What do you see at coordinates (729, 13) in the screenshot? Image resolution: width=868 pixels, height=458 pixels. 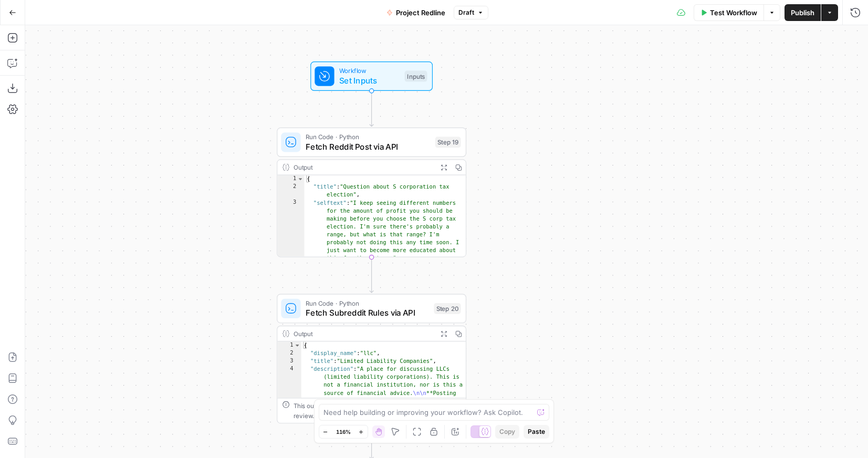 I see `button: Test Workflow` at bounding box center [729, 13].